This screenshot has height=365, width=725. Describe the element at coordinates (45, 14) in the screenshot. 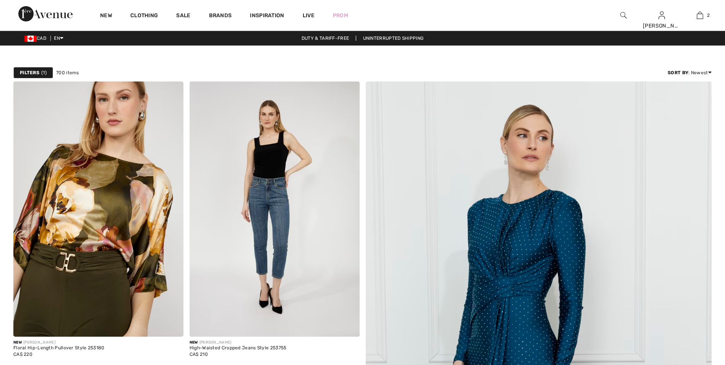

I see `a: 1ère Avenue` at that location.